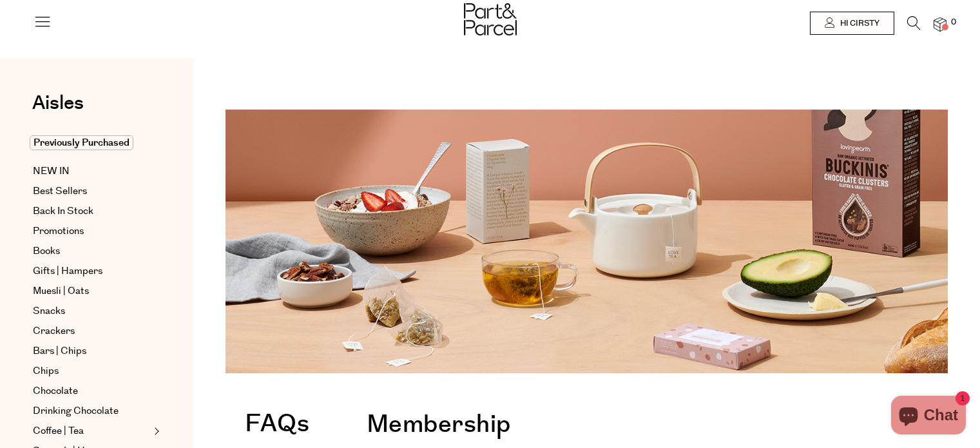 The image size is (980, 448). What do you see at coordinates (68, 271) in the screenshot?
I see `span: Gifts | Hampers` at bounding box center [68, 271].